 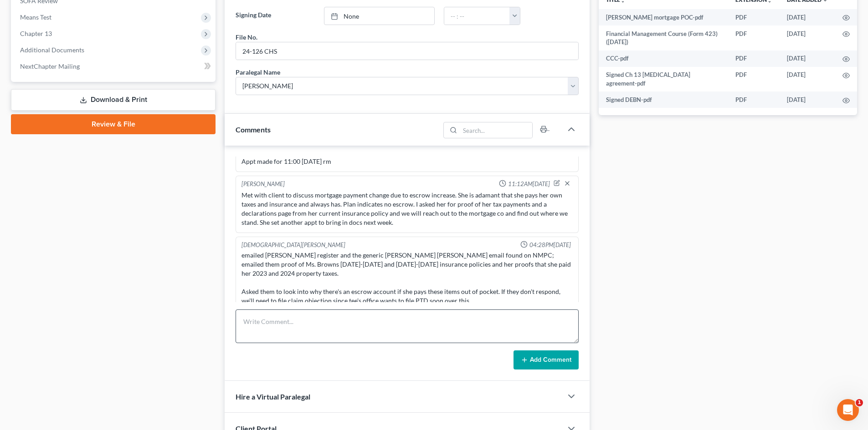 What do you see at coordinates (258, 72) in the screenshot?
I see `div: Paralegal Name` at bounding box center [258, 72].